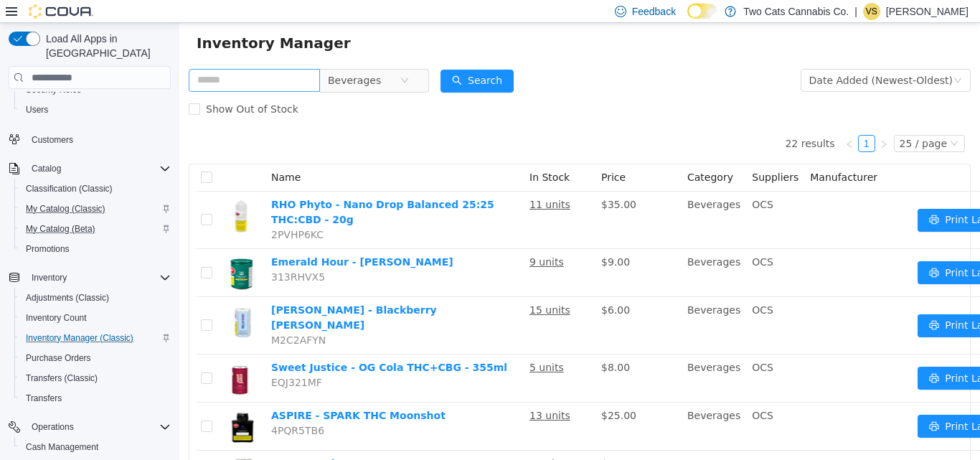 The width and height of the screenshot is (980, 460). What do you see at coordinates (703, 10) in the screenshot?
I see `input: Dark Mode` at bounding box center [703, 10].